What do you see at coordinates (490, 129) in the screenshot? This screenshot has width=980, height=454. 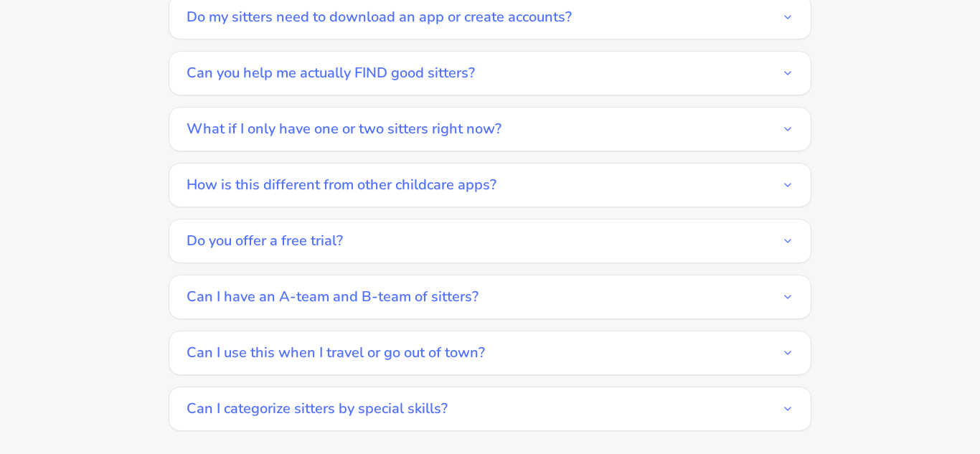 I see `button: What if I only have one or two sitters right now?` at bounding box center [490, 129].